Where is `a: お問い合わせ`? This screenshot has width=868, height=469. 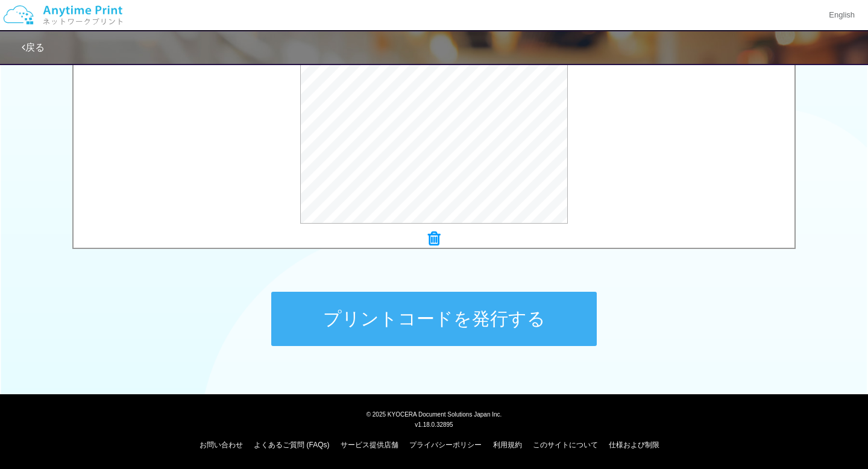
a: お問い合わせ is located at coordinates (222, 445).